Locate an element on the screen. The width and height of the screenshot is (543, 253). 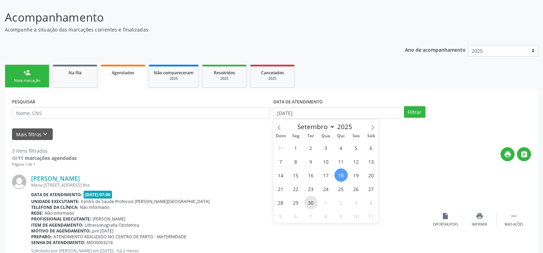
div: de is located at coordinates (44, 158).